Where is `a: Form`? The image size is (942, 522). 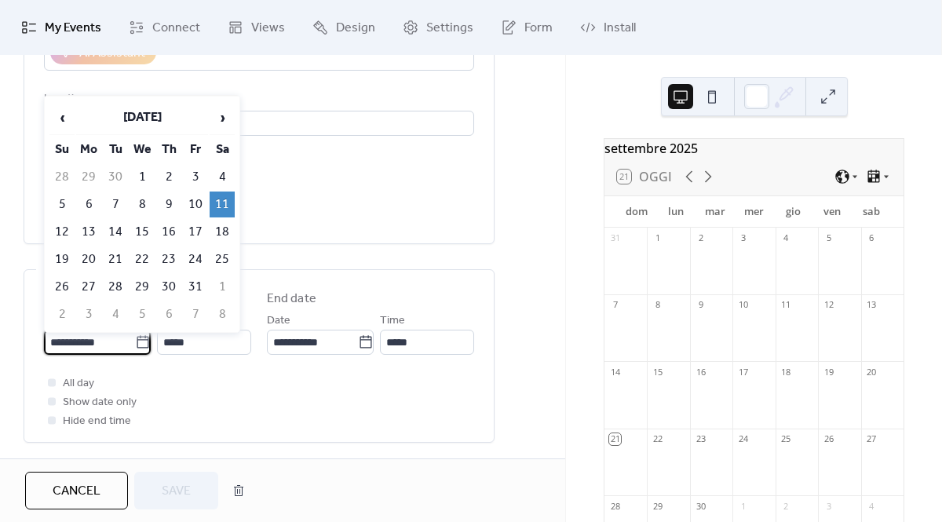
a: Form is located at coordinates (527, 27).